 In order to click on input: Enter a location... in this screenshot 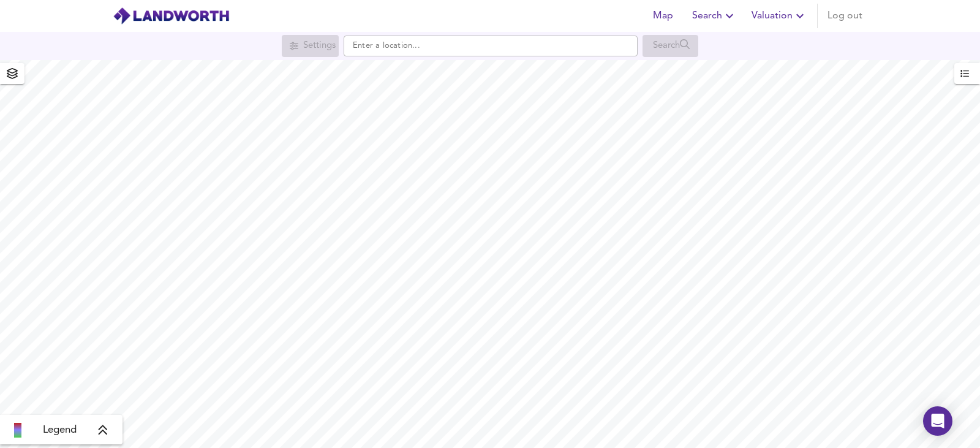, I will do `click(491, 46)`.